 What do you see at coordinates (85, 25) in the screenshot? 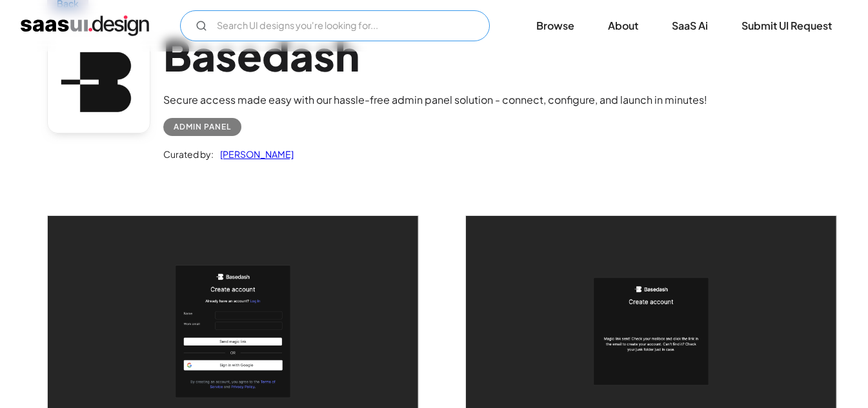
I see `a: home` at bounding box center [85, 25].